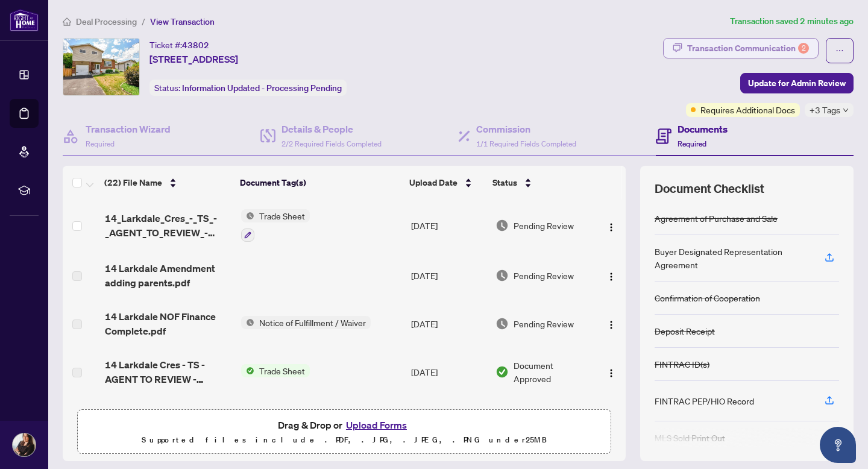 The height and width of the screenshot is (469, 868). Describe the element at coordinates (312, 322) in the screenshot. I see `span: Notice of Fulfillment / Waiver` at that location.